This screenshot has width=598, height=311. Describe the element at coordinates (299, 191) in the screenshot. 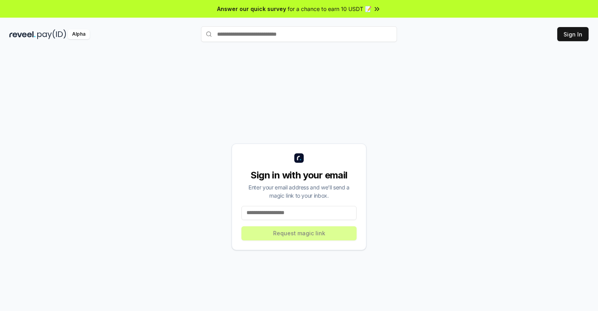

I see `div: Enter your email address and we’ll send a magic link to your inbox.` at that location.